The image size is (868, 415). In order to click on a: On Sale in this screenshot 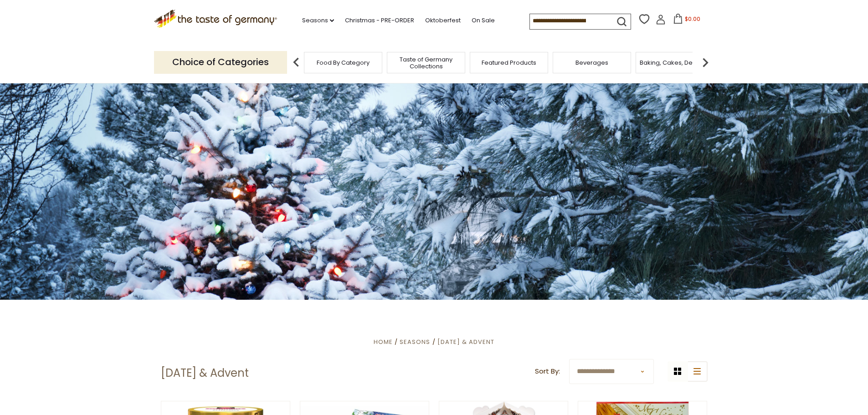, I will do `click(483, 20)`.